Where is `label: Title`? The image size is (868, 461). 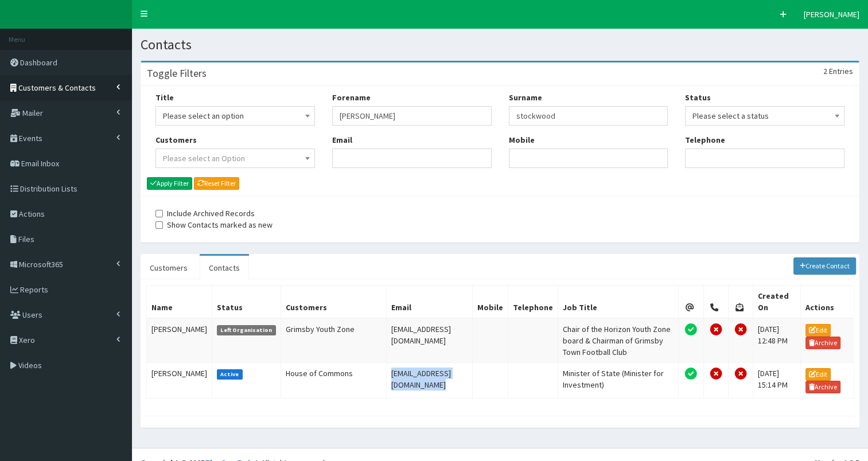 label: Title is located at coordinates (165, 98).